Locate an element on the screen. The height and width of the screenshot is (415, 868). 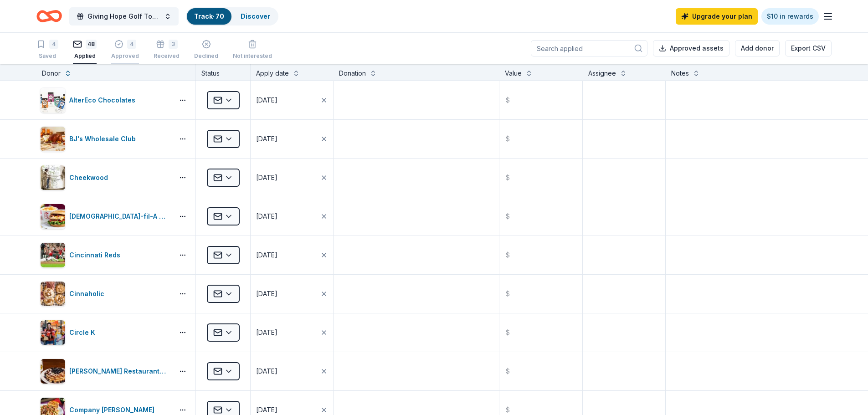
a: Discover is located at coordinates (255, 16).